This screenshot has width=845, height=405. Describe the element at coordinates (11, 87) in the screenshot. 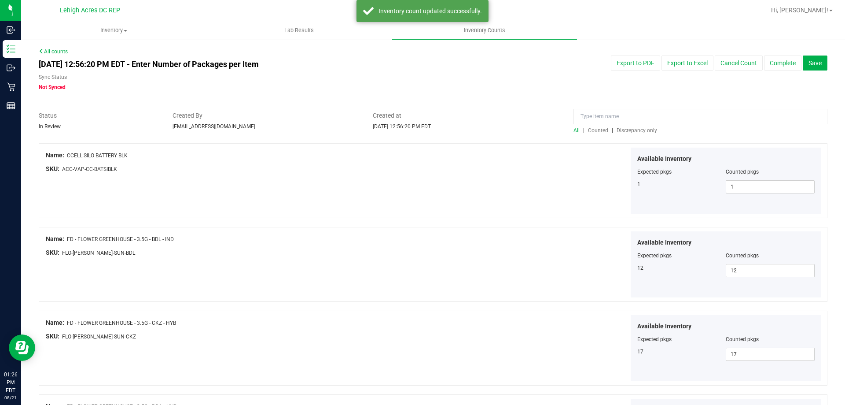

I see `inline-svg: Retail` at that location.